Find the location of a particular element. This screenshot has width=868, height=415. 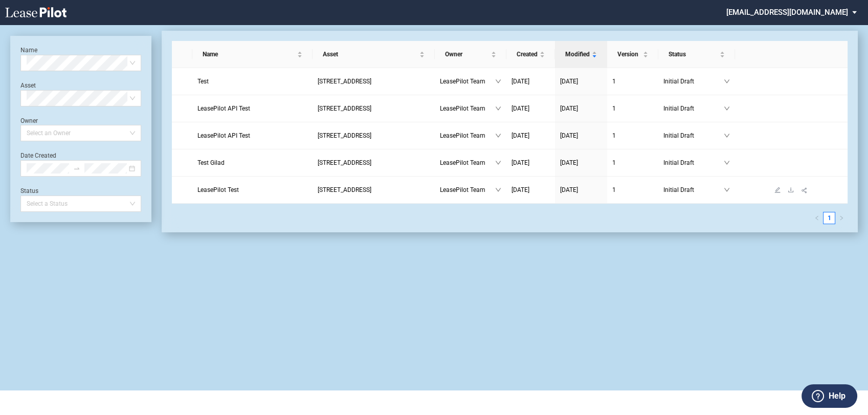

label: Name is located at coordinates (29, 50).